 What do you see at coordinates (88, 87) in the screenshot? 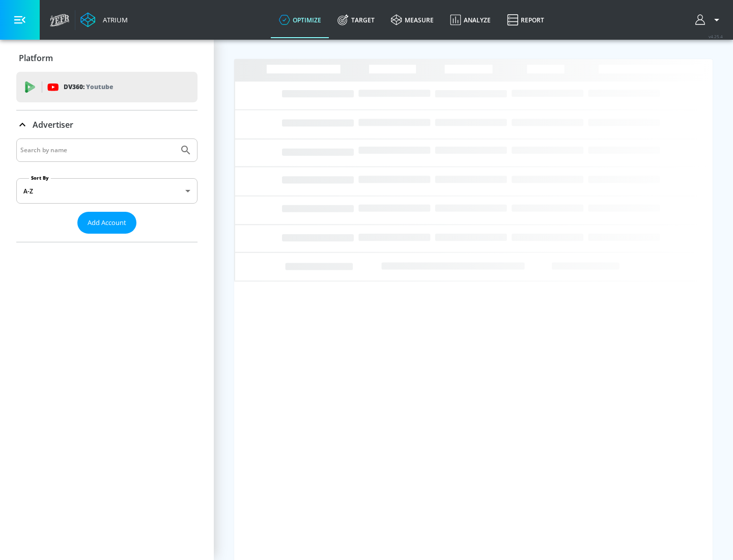
I see `p: DV360:` at bounding box center [88, 87].